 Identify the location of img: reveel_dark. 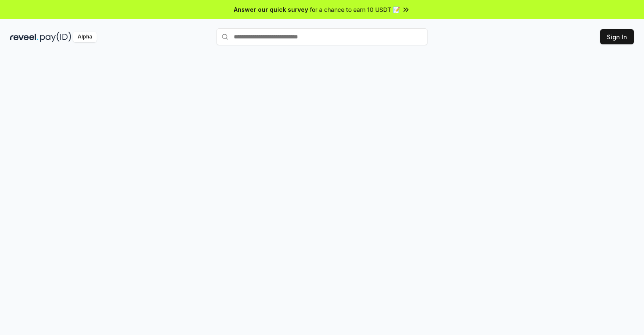
(24, 37).